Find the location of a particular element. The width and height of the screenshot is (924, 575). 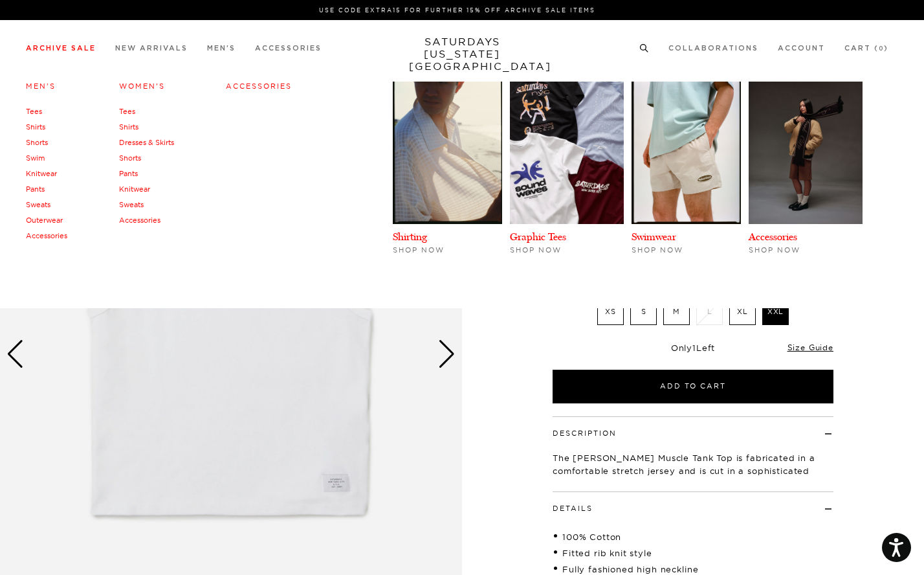

li: 100% Cotton is located at coordinates (693, 537).